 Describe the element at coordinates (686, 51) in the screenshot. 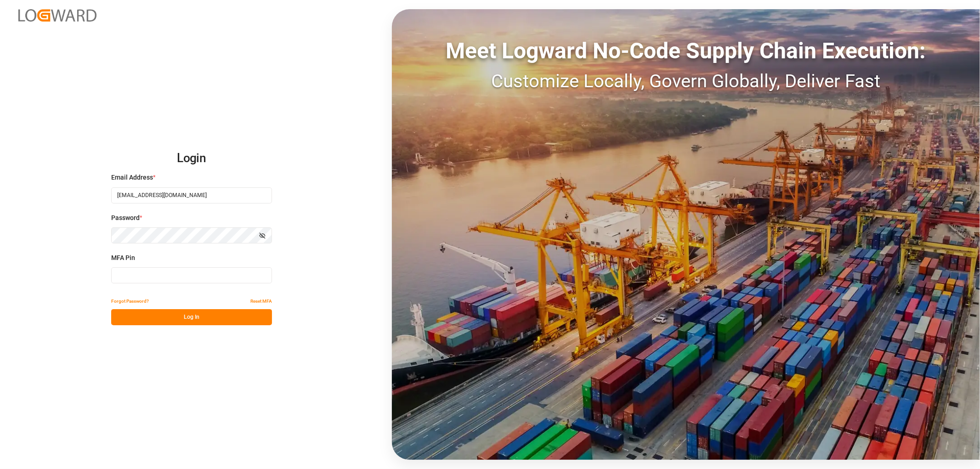

I see `div: Meet Logward No-Code Supply Chain Execution:` at that location.